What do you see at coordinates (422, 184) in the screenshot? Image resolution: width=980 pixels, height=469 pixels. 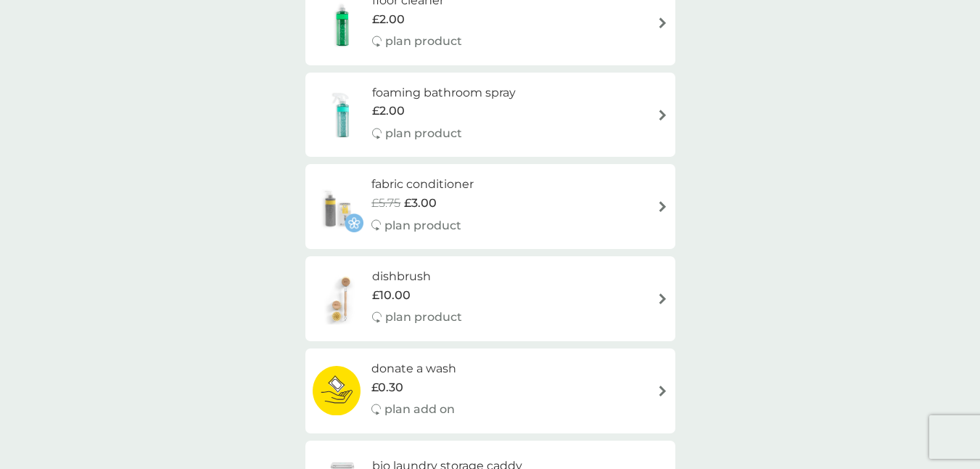 I see `h6: fabric conditioner` at bounding box center [422, 184].